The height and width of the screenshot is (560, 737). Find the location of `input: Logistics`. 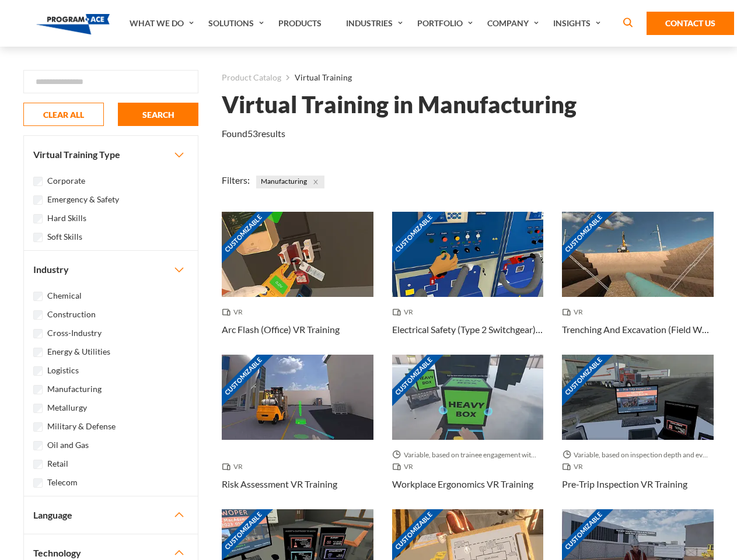

input: Logistics is located at coordinates (38, 371).